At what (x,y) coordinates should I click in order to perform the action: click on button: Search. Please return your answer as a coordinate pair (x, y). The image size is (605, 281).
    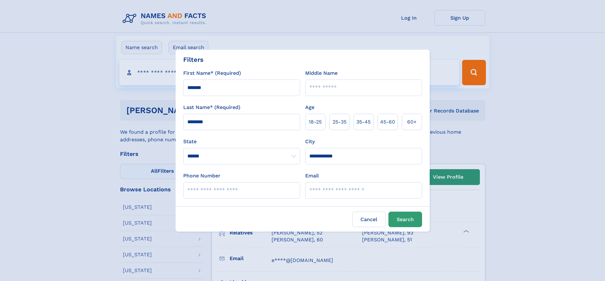
    Looking at the image, I should click on (405, 220).